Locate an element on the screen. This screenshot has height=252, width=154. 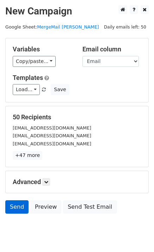
a: Copy/paste... is located at coordinates (34, 61).